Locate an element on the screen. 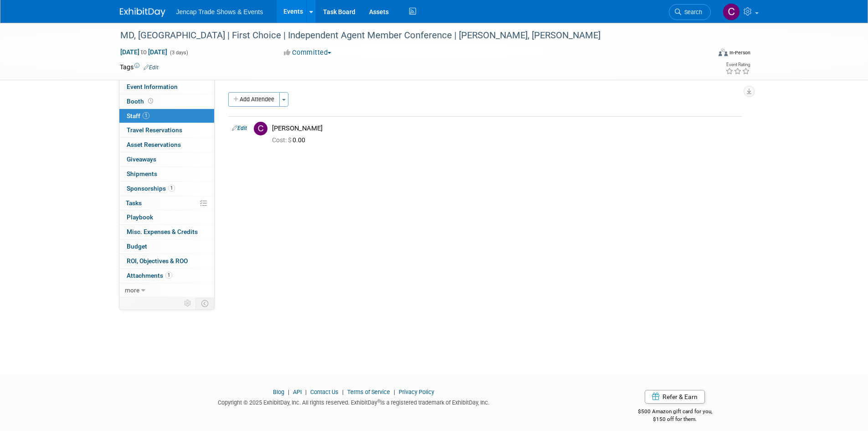  div: Copyright © 2025 ExhibitDay, Inc. All rights reserved. ExhibitDay is a registered trademark of Ex... is located at coordinates (354, 401).